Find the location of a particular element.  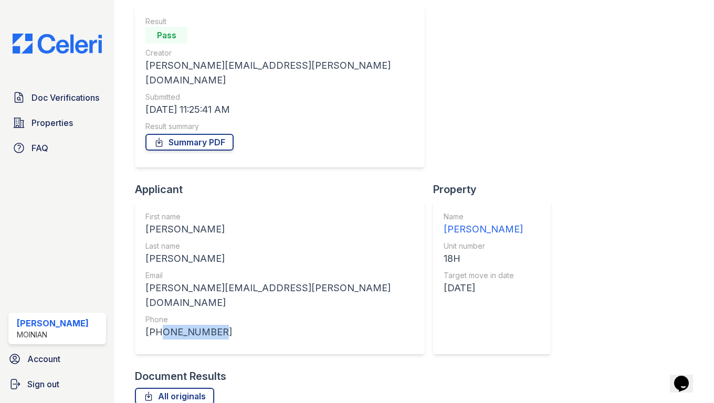

div: Creator is located at coordinates (280, 53).